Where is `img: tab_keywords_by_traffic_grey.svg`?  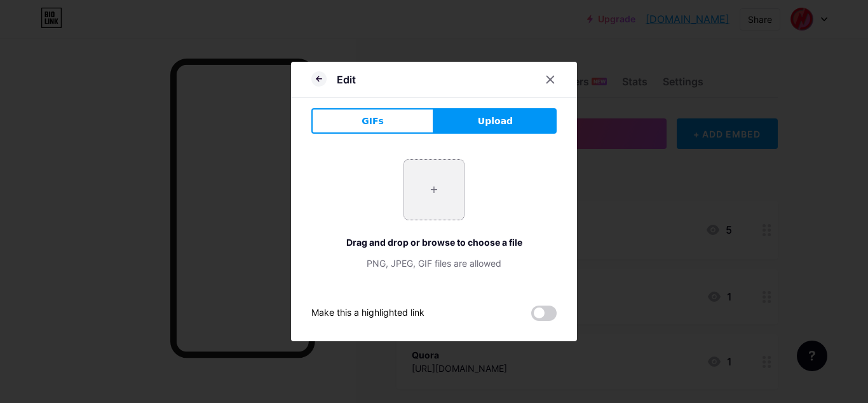 img: tab_keywords_by_traffic_grey.svg is located at coordinates (131, 79).